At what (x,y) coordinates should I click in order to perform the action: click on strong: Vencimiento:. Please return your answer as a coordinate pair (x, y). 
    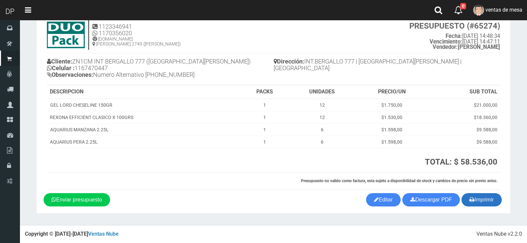
    Looking at the image, I should click on (446, 42).